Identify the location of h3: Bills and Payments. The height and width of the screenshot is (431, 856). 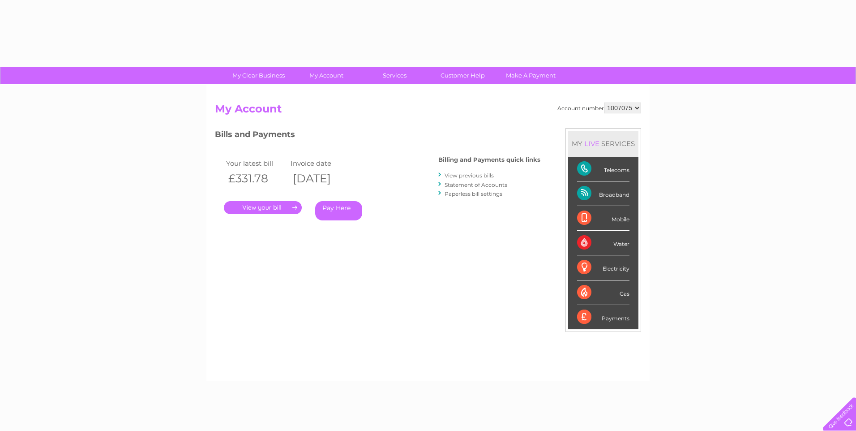
(378, 136).